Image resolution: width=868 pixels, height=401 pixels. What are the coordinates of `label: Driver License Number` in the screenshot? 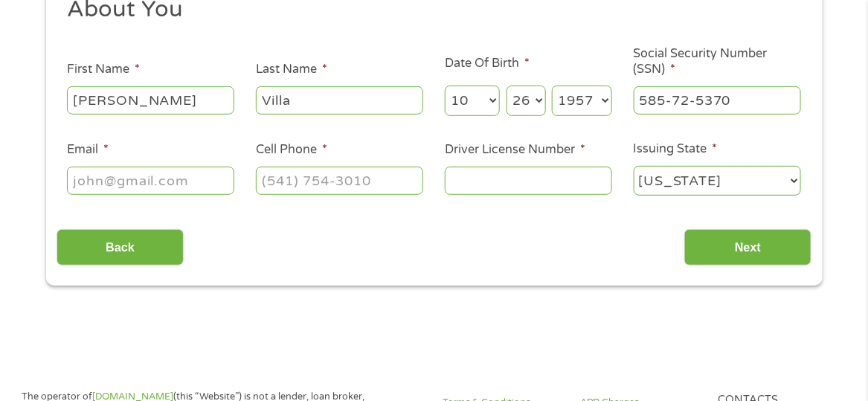 It's located at (515, 150).